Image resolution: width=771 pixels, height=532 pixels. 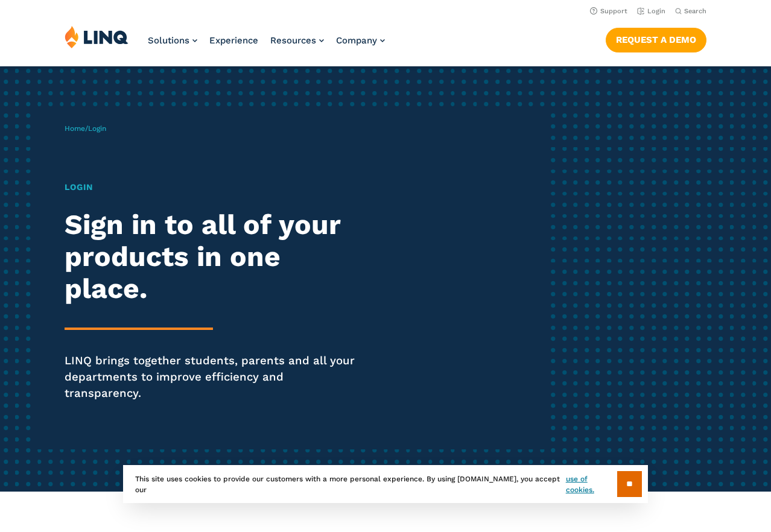 I want to click on a: Home, so click(x=75, y=128).